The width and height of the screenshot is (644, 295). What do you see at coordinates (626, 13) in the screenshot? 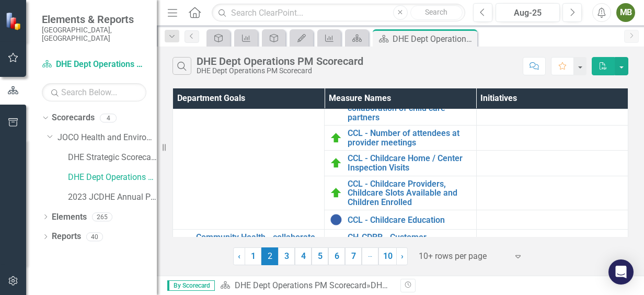
I see `div: MB` at bounding box center [626, 13].